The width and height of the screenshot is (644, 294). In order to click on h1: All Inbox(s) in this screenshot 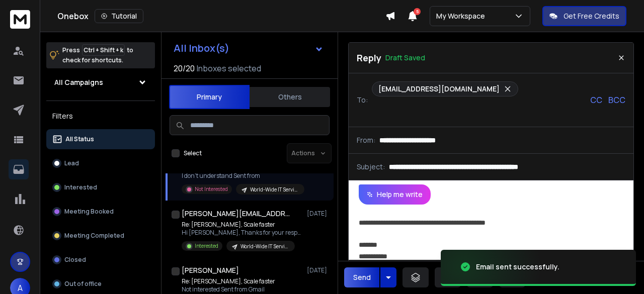, I will do `click(201, 48)`.